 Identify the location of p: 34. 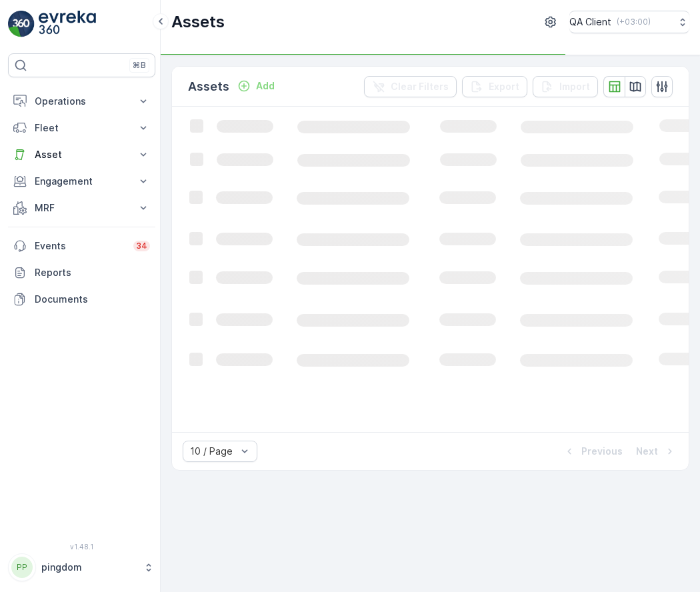
(142, 246).